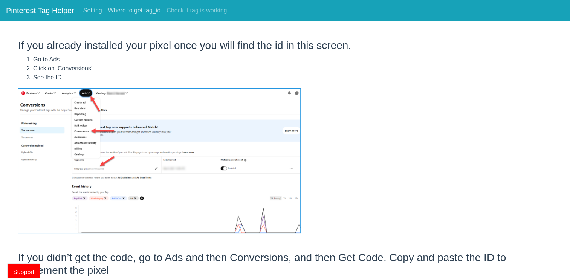 The image size is (570, 278). I want to click on a: Where to get tag_id, so click(134, 11).